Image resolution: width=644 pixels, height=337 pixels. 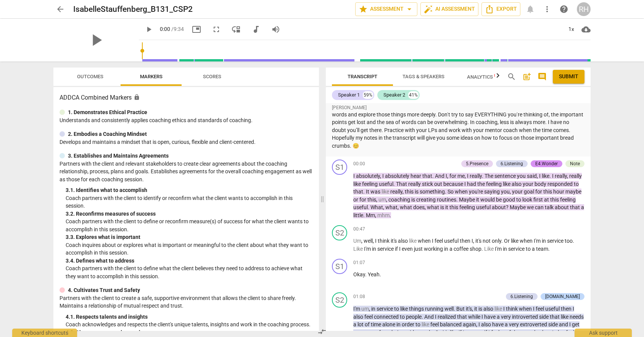 What do you see at coordinates (186, 120) in the screenshot?
I see `p: Understands and consistently applies coaching ethics and standards of coaching.` at bounding box center [186, 120].